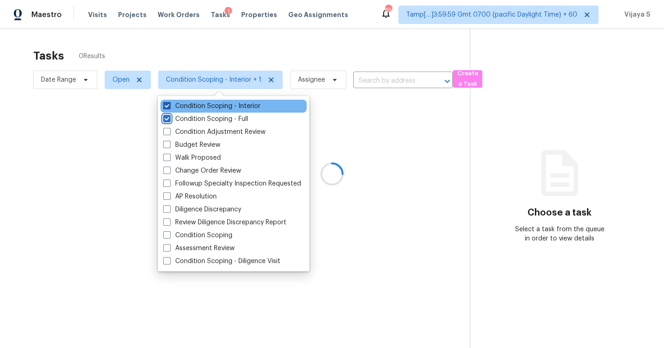  What do you see at coordinates (190, 197) in the screenshot?
I see `label: AP Resolution` at bounding box center [190, 197].